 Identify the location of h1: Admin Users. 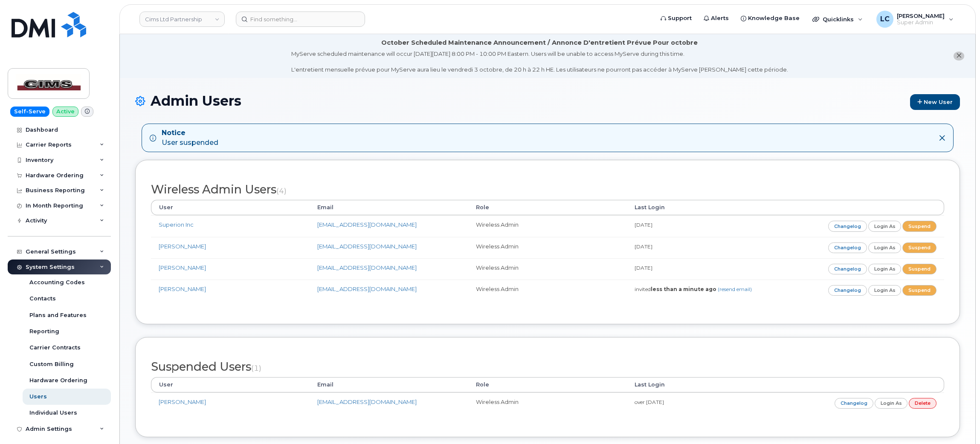
(548, 102).